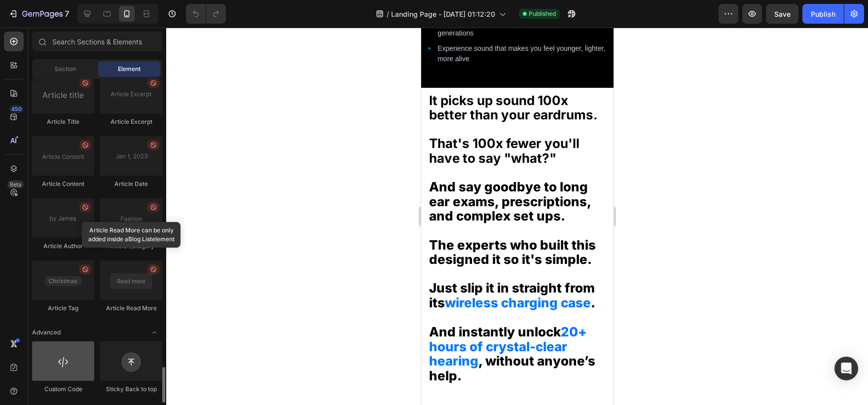 The height and width of the screenshot is (405, 868). I want to click on div: Article Tag, so click(63, 308).